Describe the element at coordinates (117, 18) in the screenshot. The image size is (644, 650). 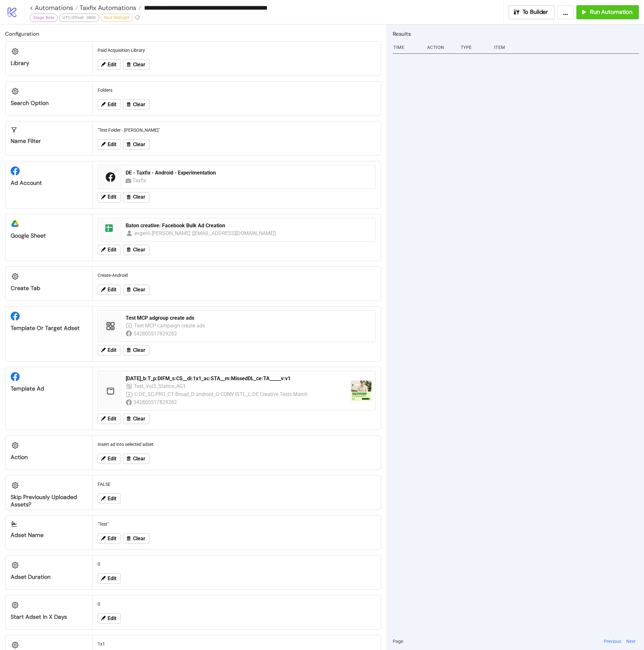
I see `div: Next Midnight` at that location.